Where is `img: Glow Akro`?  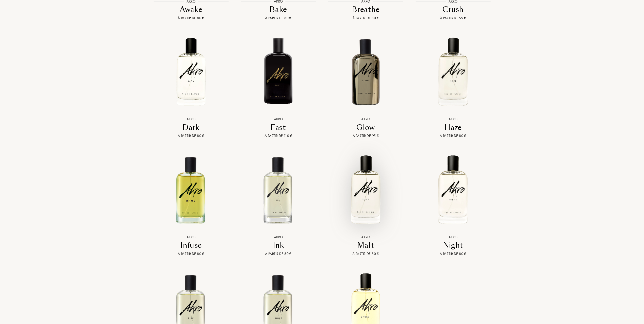 img: Glow Akro is located at coordinates (366, 72).